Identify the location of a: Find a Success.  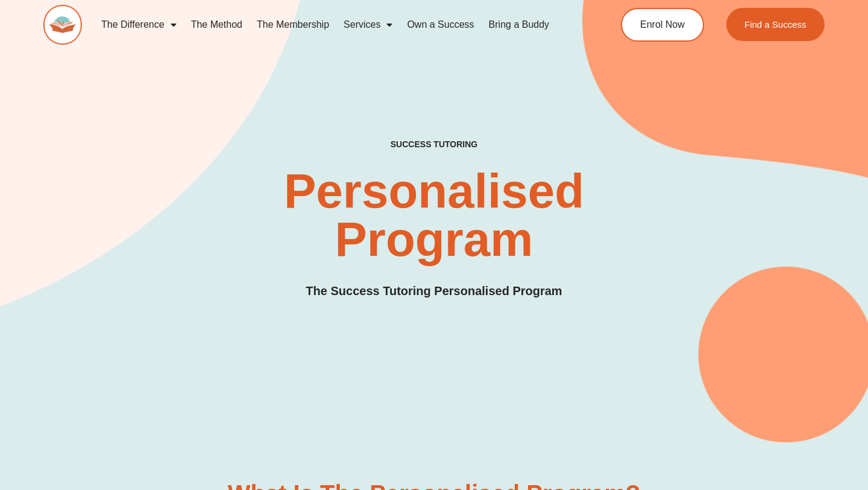
(775, 24).